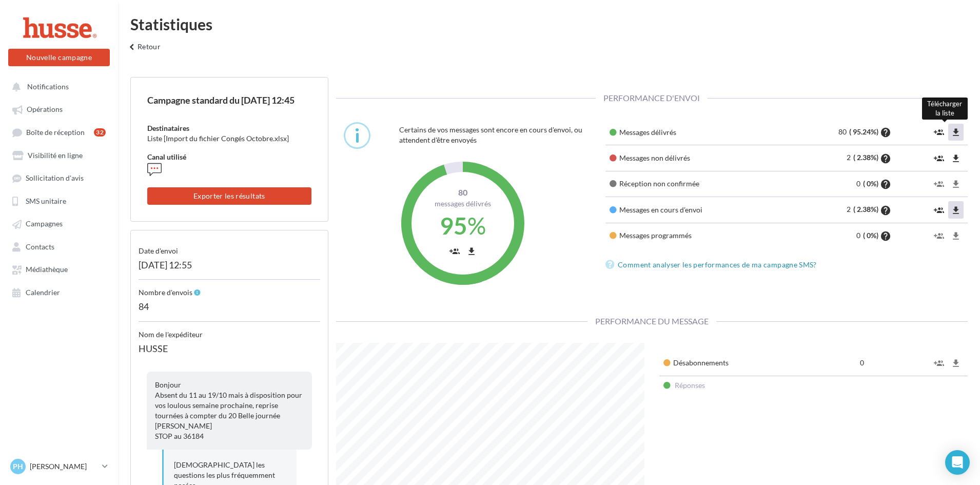  What do you see at coordinates (690, 385) in the screenshot?
I see `span: Réponses` at bounding box center [690, 385].